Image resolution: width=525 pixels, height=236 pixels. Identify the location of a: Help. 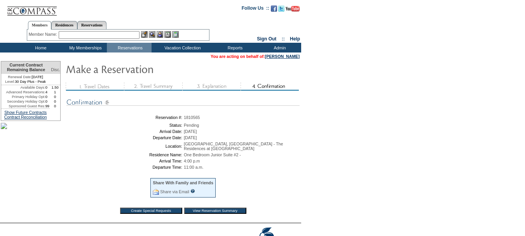
(295, 39).